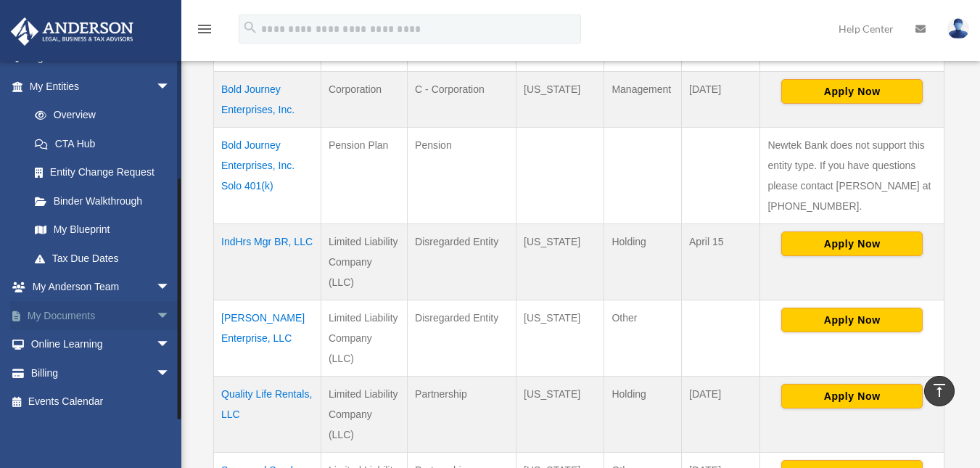 The image size is (980, 468). Describe the element at coordinates (939, 391) in the screenshot. I see `a: vertical_align_top` at that location.